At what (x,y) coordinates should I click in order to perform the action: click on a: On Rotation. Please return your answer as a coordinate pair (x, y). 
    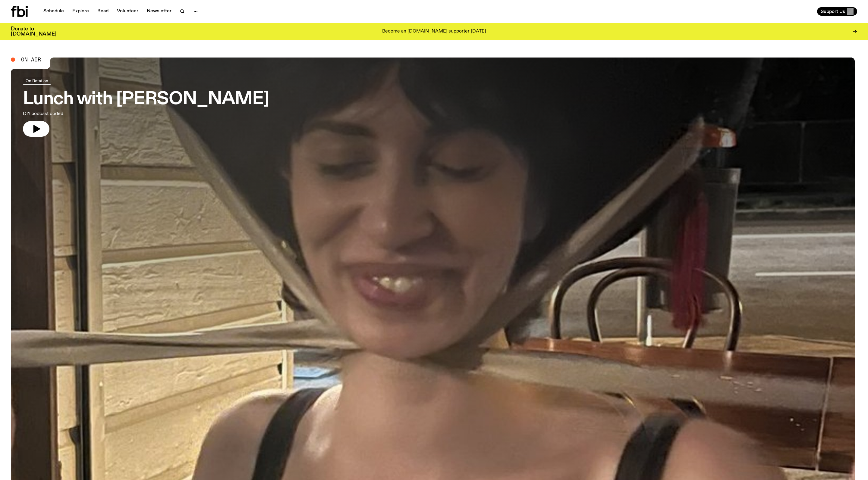
    Looking at the image, I should click on (37, 81).